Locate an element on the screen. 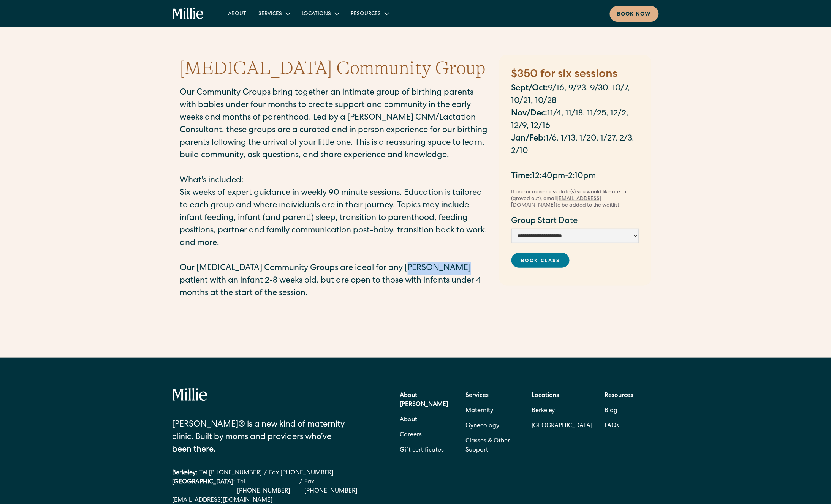 Image resolution: width=831 pixels, height=504 pixels. strong: Sept/Oct: is located at coordinates (530, 89).